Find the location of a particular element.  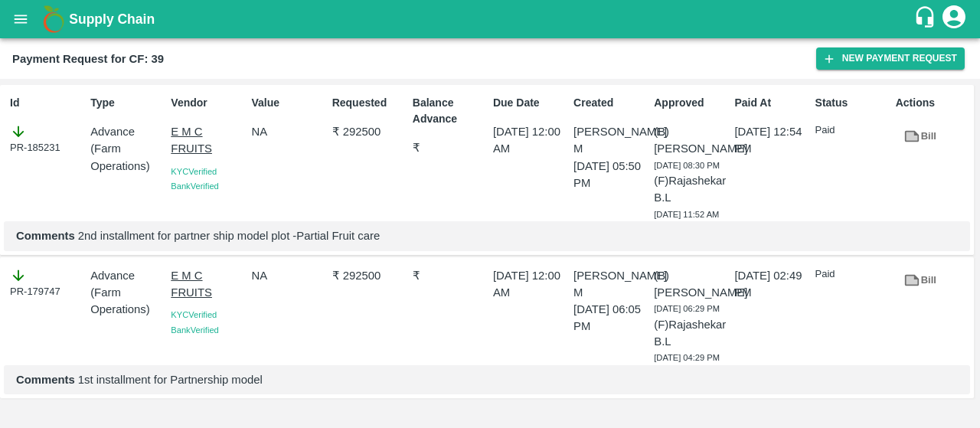

p: 1st installment for Partnership model is located at coordinates (487, 380).